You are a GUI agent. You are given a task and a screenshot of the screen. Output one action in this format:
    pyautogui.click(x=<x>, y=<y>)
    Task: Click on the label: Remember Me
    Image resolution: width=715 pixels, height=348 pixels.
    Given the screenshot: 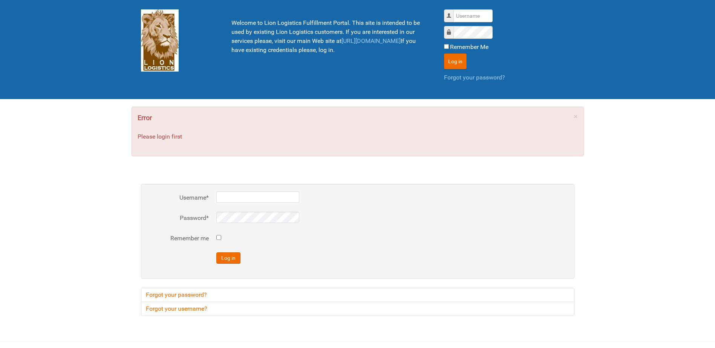 What is the action you would take?
    pyautogui.click(x=469, y=47)
    